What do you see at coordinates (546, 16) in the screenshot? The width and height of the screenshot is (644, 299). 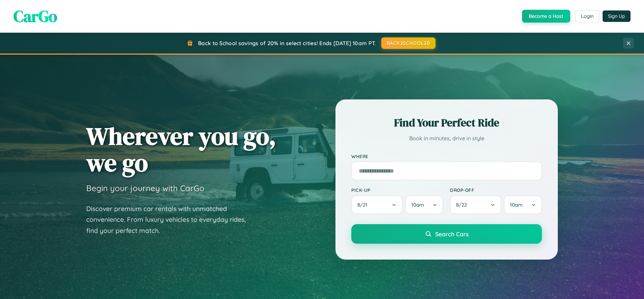 I see `button: Become a Host` at bounding box center [546, 16].